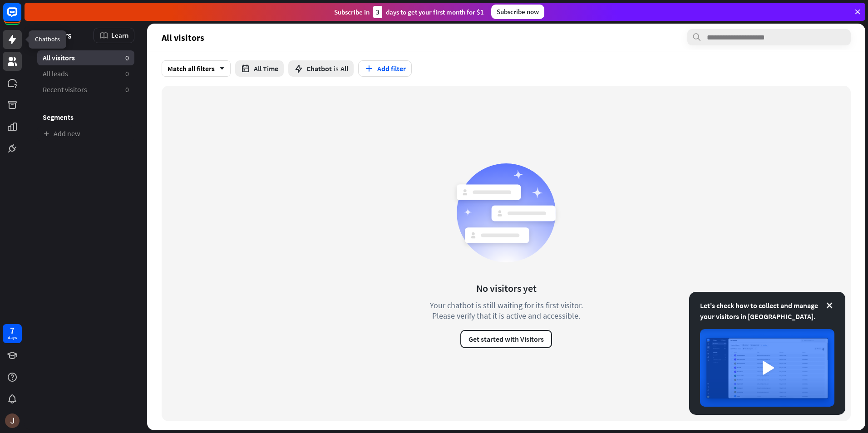  Describe the element at coordinates (344, 69) in the screenshot. I see `span: All` at that location.